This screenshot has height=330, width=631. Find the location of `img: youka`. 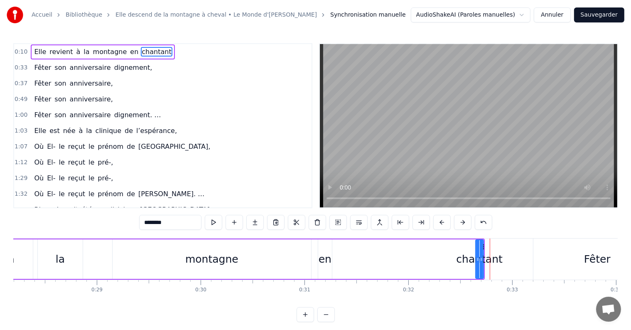

img: youka is located at coordinates (15, 15).